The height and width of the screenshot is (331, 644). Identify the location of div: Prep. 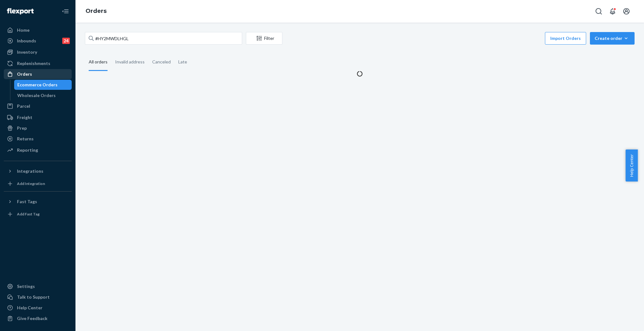
(22, 128).